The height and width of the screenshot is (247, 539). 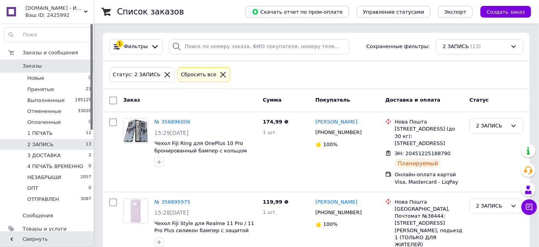 I want to click on span: 33028, so click(x=84, y=111).